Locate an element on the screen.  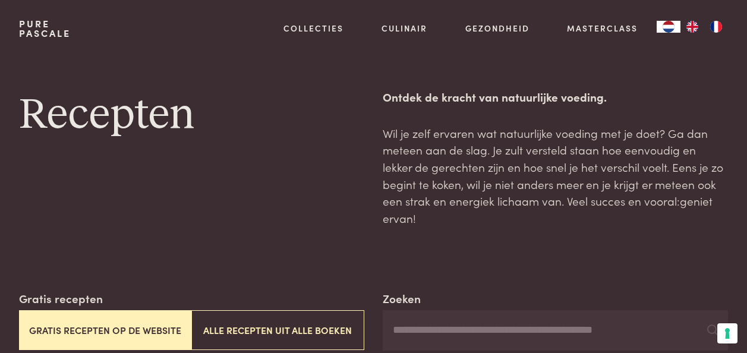
ul: Language list is located at coordinates (704, 27).